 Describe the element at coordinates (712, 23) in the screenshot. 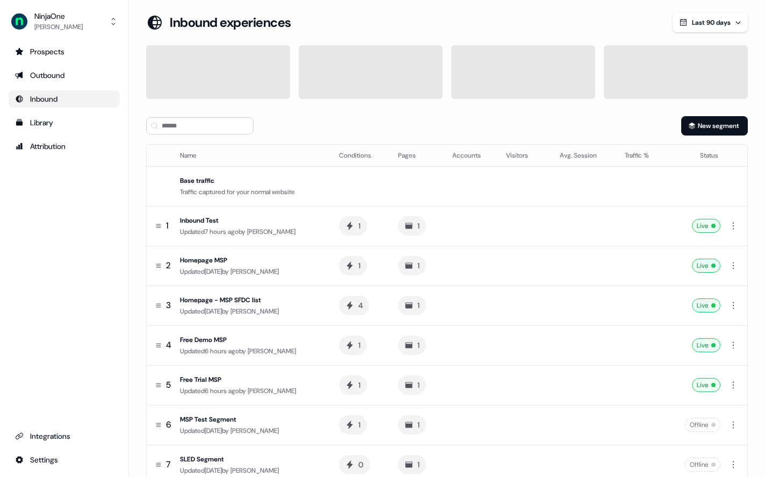

I see `span: Last 90 days` at that location.